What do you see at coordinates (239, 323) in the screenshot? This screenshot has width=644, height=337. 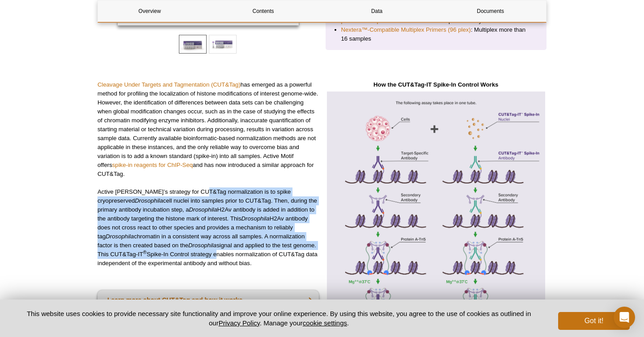 I see `a: Privacy Policy` at bounding box center [239, 323].